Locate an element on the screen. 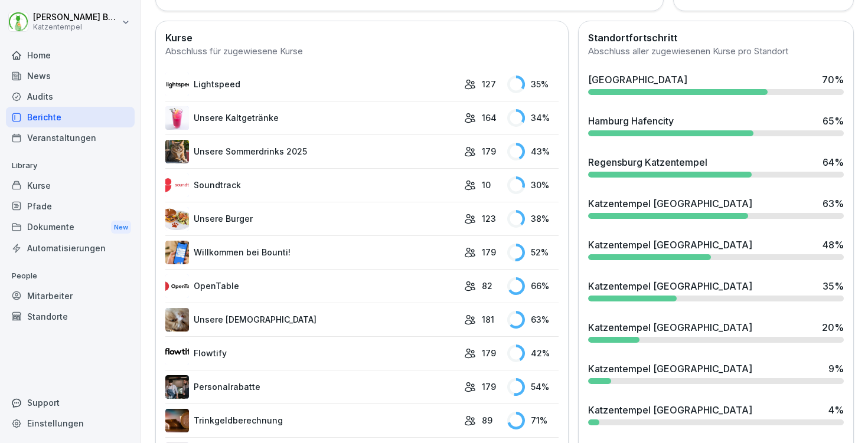 The width and height of the screenshot is (868, 443). div: Berichte is located at coordinates (71, 117).